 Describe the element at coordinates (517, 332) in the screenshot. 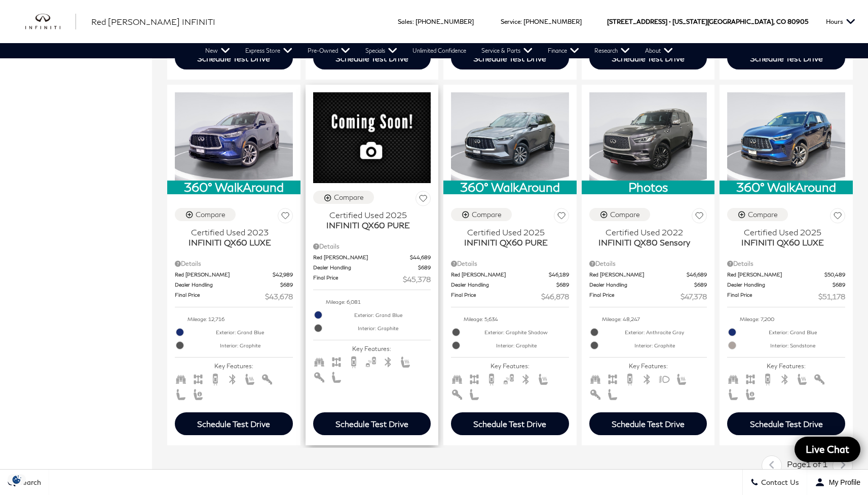

I see `span: Exterior: Graphite Shadow` at that location.